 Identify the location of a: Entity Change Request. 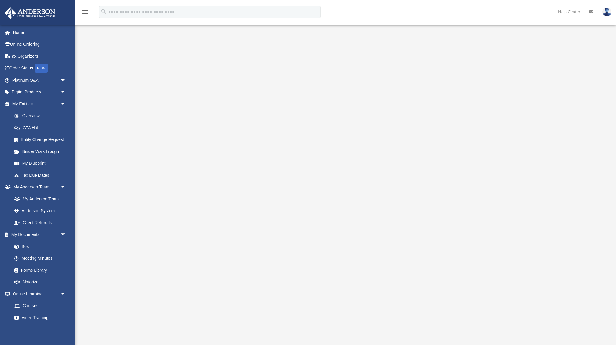
(42, 140).